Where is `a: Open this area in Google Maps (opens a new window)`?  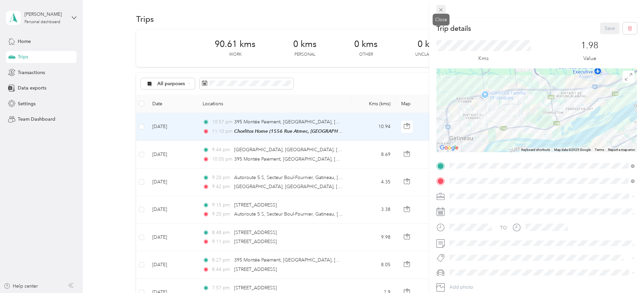 a: Open this area in Google Maps (opens a new window) is located at coordinates (449, 148).